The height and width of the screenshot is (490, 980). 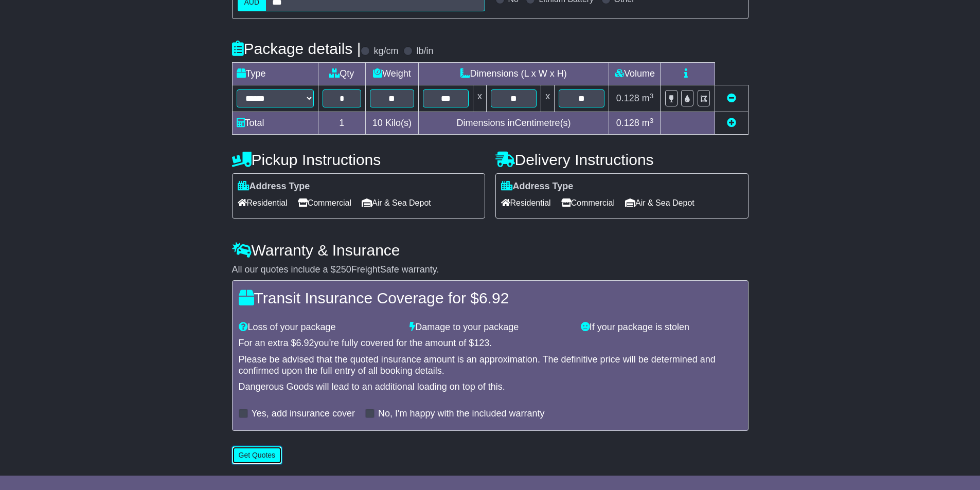 I want to click on label: kg/cm, so click(x=386, y=51).